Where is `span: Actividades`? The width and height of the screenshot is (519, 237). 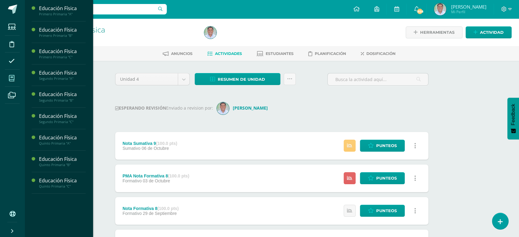 span: Actividades is located at coordinates (228, 53).